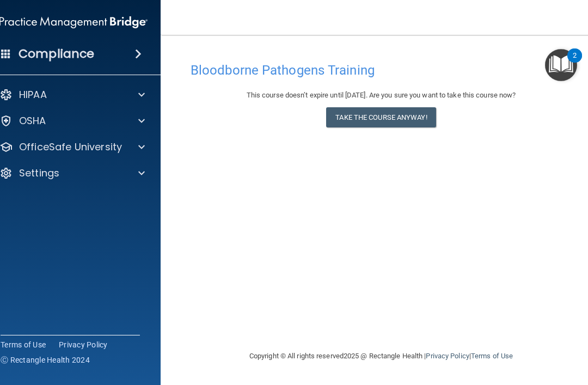 This screenshot has height=385, width=588. I want to click on p: OfficeSafe University, so click(70, 147).